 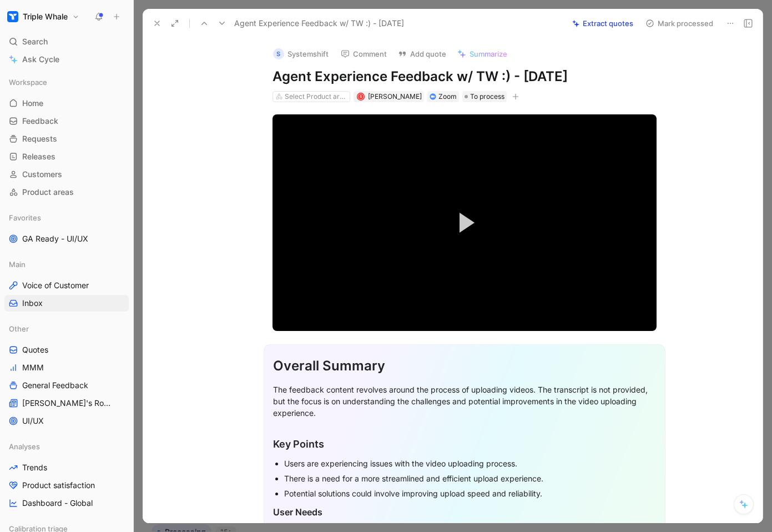 I want to click on span: GA Ready - UI/UX, so click(x=55, y=239).